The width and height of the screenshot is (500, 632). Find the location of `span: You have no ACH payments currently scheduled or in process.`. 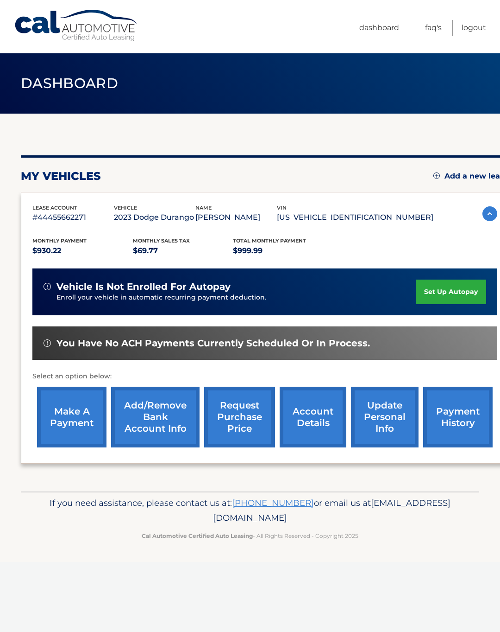

span: You have no ACH payments currently scheduled or in process. is located at coordinates (213, 343).